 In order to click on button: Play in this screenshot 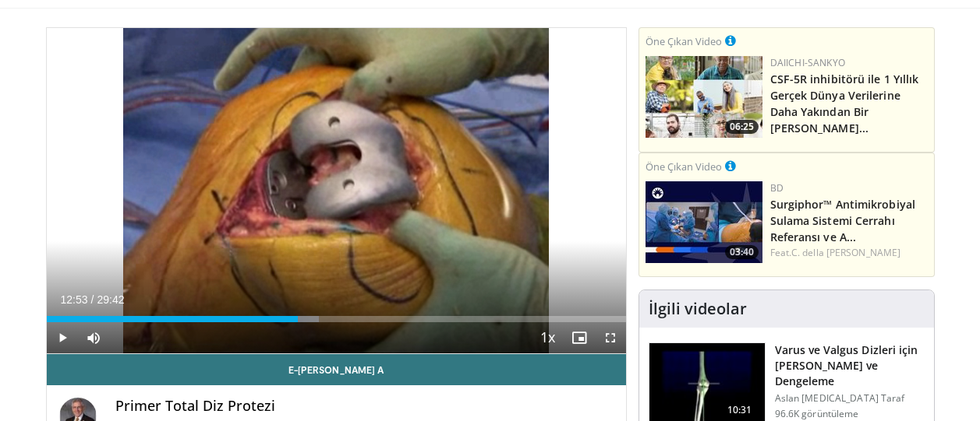, I will do `click(62, 338)`.